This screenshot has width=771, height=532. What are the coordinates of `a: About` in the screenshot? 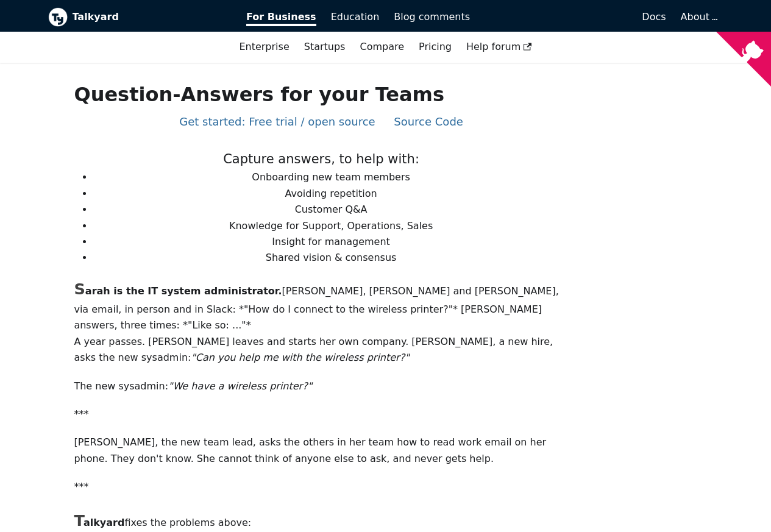 It's located at (698, 16).